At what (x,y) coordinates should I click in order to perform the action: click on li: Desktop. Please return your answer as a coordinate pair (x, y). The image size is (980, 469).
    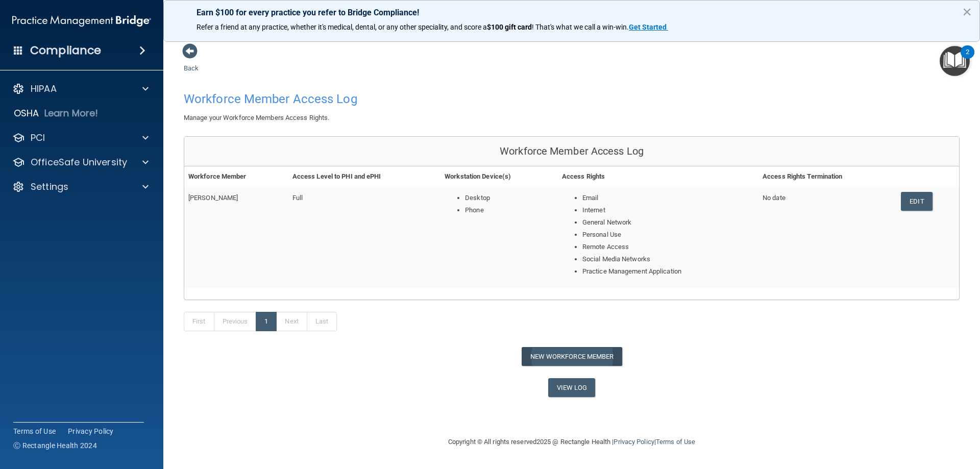
    Looking at the image, I should click on (509, 198).